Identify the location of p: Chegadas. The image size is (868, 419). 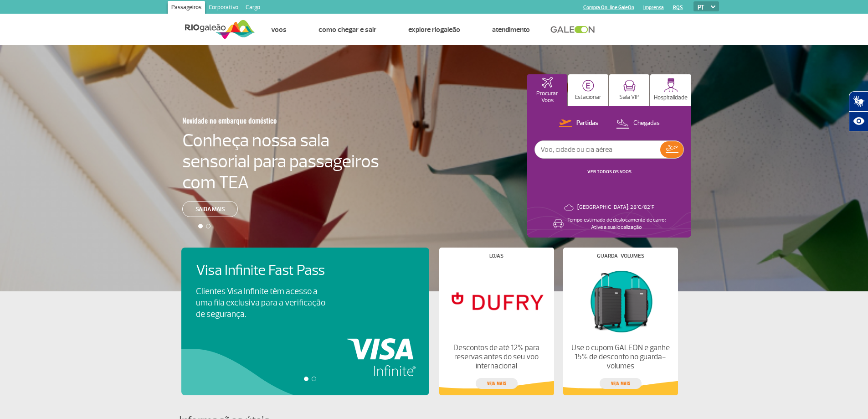
(647, 123).